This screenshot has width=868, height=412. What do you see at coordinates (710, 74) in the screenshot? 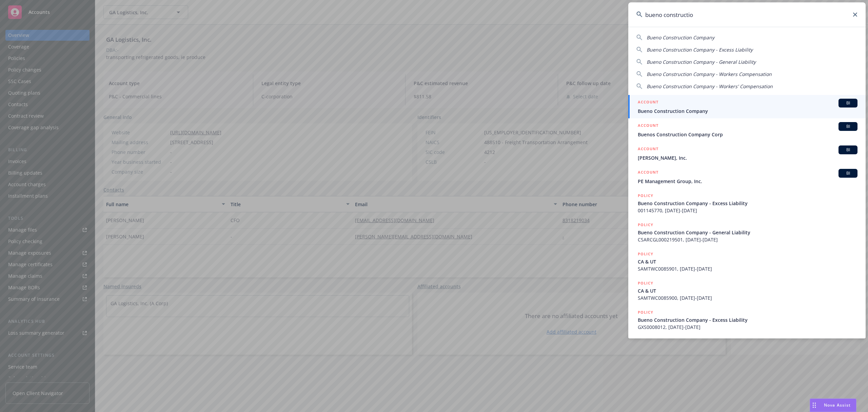
I see `span: Bueno Construction Company - Workers Compensation` at bounding box center [710, 74].